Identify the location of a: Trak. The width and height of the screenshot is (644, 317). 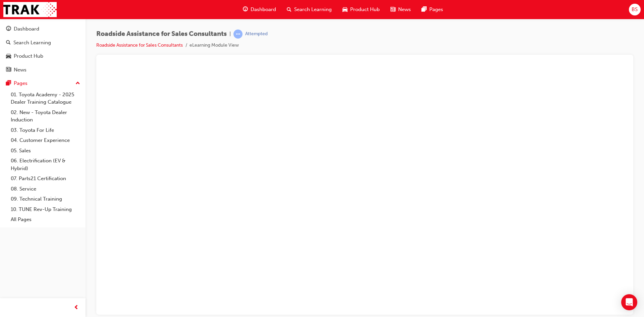
(30, 10).